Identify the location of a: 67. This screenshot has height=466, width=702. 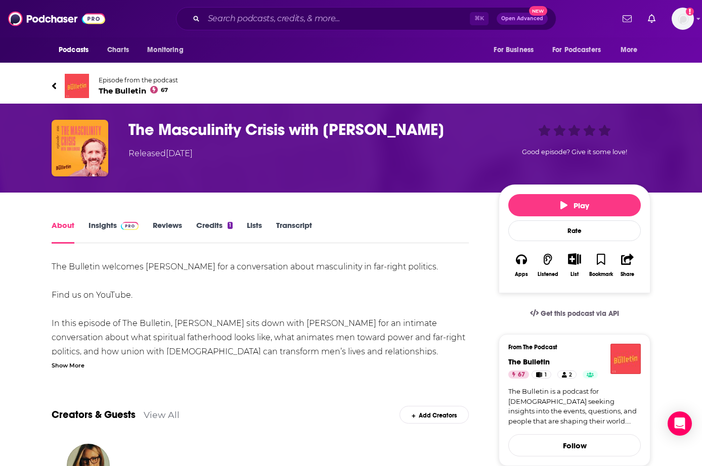
(518, 375).